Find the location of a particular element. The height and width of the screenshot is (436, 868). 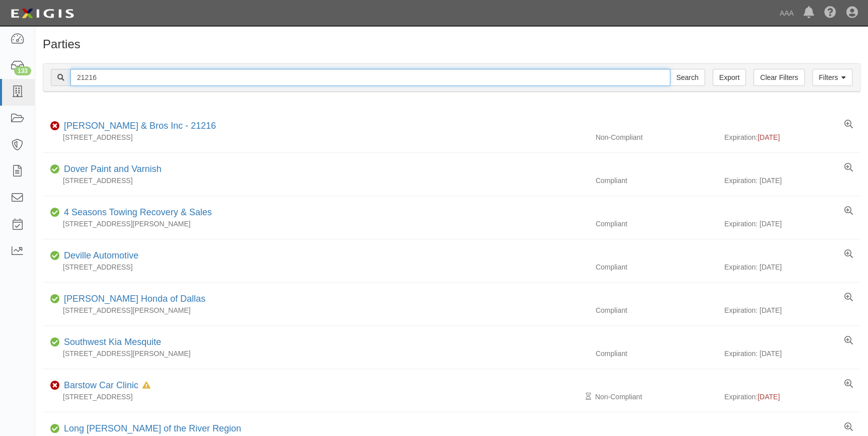

div: Deville Automotive is located at coordinates (99, 256).